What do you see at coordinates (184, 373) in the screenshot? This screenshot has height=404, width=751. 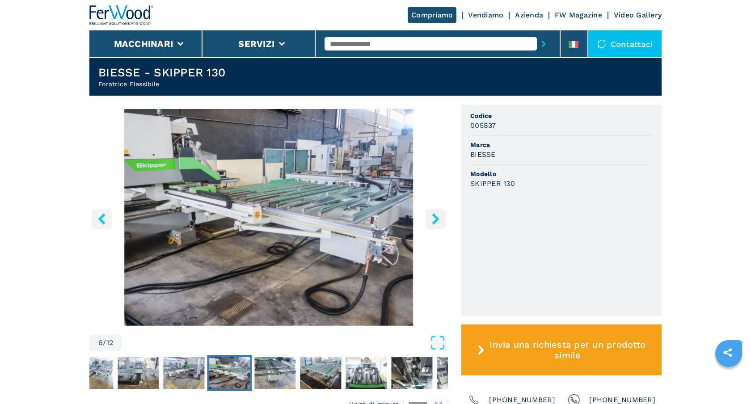 I see `img: c52c2a0daad90a9f386030fbbea42533` at bounding box center [184, 373].